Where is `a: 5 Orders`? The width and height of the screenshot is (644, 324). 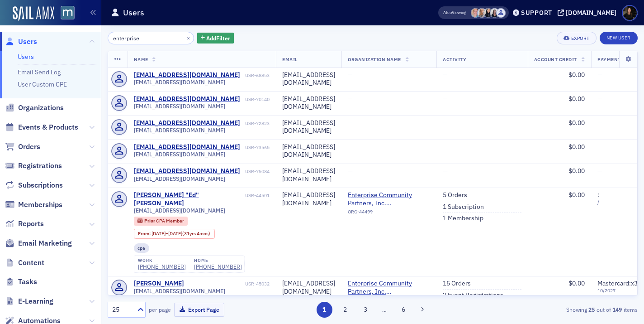
a: 5 Orders is located at coordinates (455, 195).